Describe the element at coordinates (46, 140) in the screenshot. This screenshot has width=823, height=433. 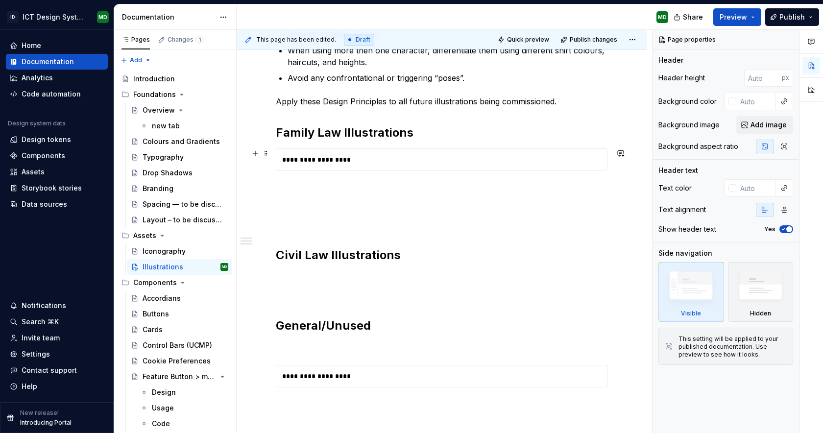
I see `div: Design tokens` at that location.